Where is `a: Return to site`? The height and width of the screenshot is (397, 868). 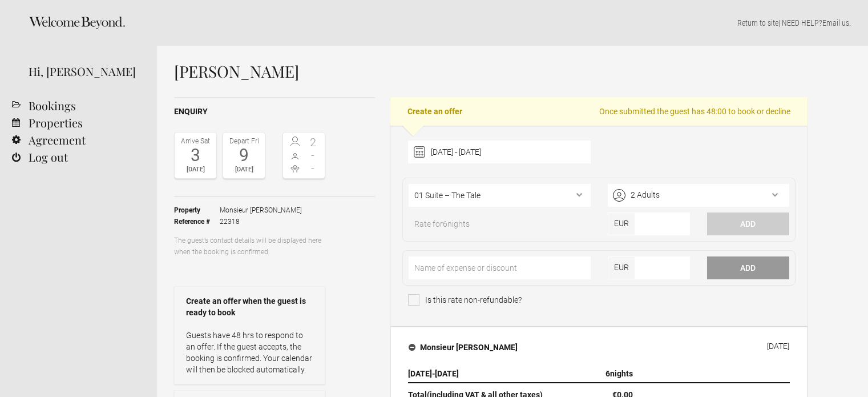
a: Return to site is located at coordinates (758, 23).